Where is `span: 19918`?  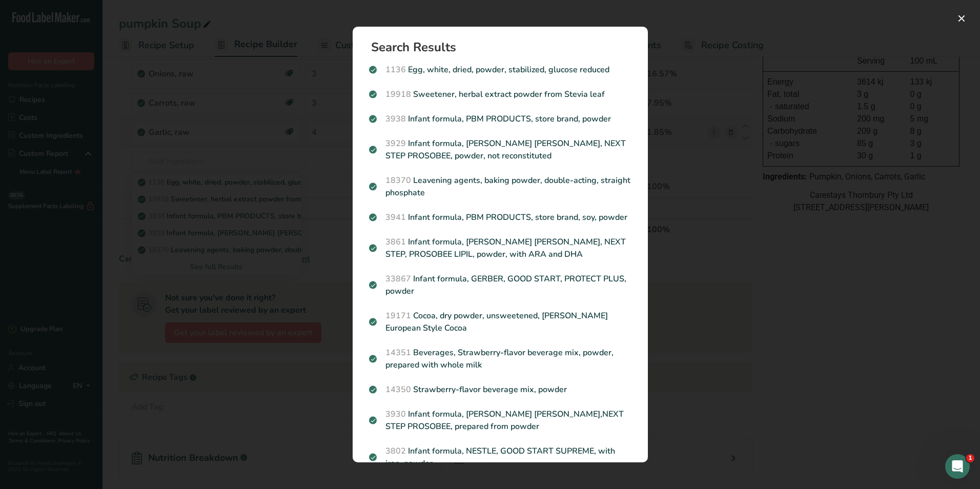
span: 19918 is located at coordinates (398, 95).